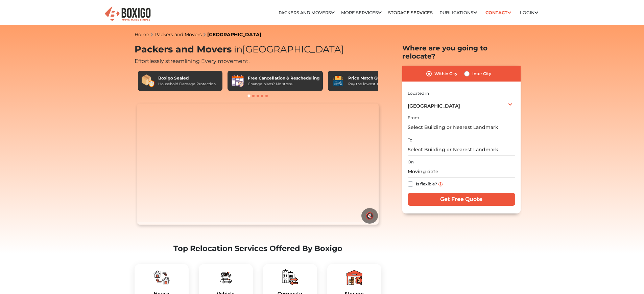  What do you see at coordinates (426, 183) in the screenshot?
I see `label: Is flexible?` at bounding box center [426, 183].